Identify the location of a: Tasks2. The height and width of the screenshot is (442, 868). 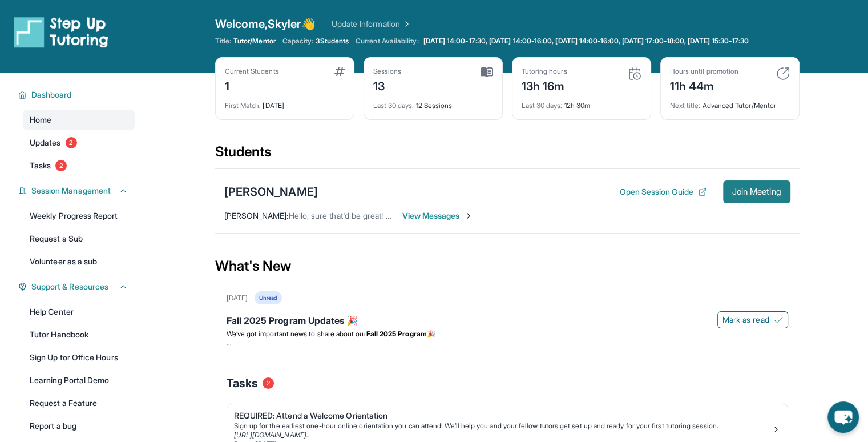
(79, 165).